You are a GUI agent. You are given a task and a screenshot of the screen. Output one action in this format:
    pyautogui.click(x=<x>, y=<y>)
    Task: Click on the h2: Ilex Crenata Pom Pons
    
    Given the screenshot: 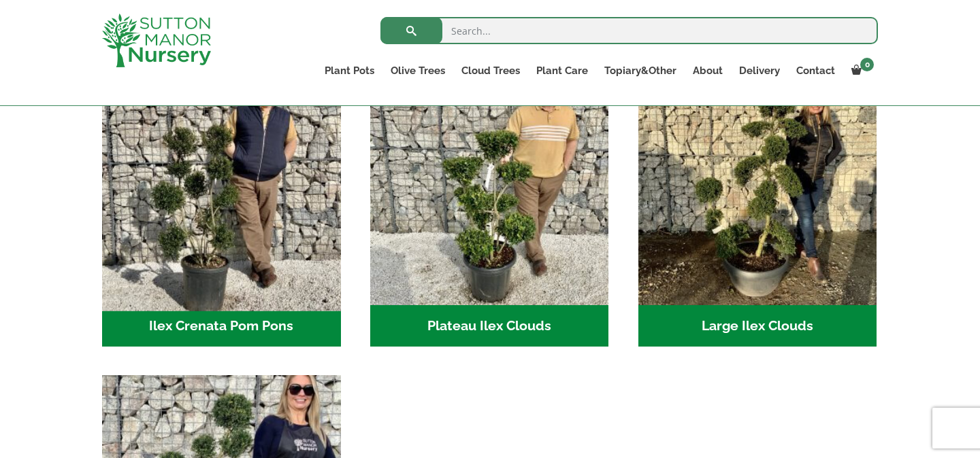 What is the action you would take?
    pyautogui.click(x=221, y=326)
    